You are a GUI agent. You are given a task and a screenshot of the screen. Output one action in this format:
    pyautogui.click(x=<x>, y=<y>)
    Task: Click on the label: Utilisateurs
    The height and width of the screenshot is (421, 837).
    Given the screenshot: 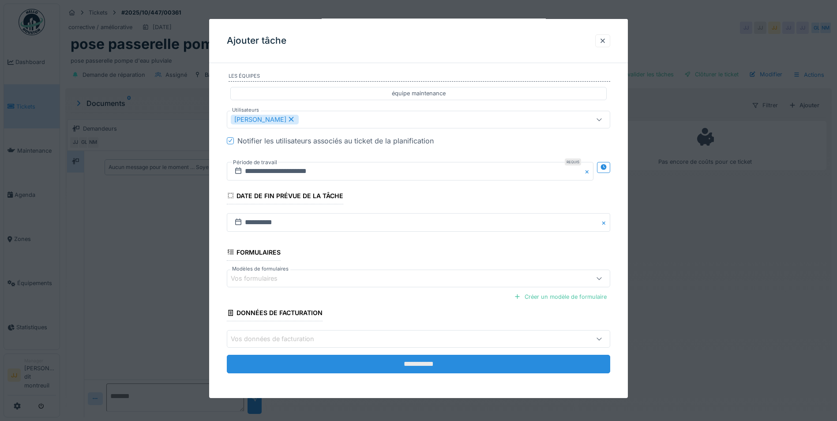 What is the action you would take?
    pyautogui.click(x=245, y=109)
    